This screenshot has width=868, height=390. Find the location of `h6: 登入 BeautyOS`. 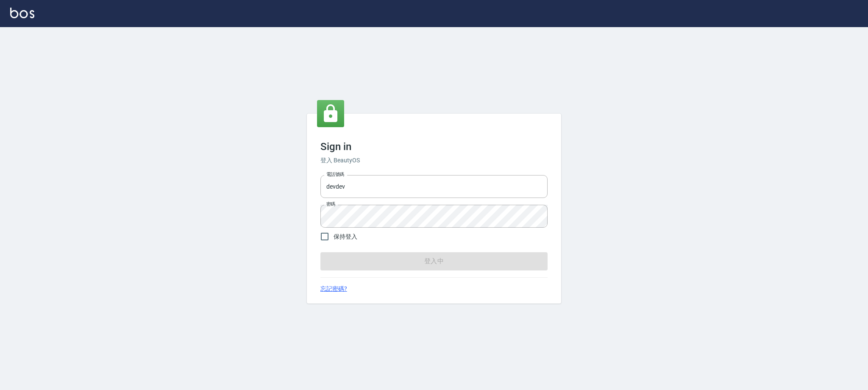

h6: 登入 BeautyOS is located at coordinates (434, 160).